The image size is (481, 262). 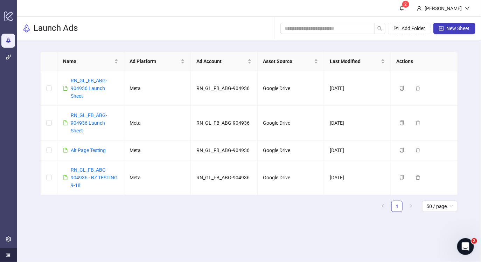 What do you see at coordinates (441, 28) in the screenshot?
I see `span: plus-square` at bounding box center [441, 28].